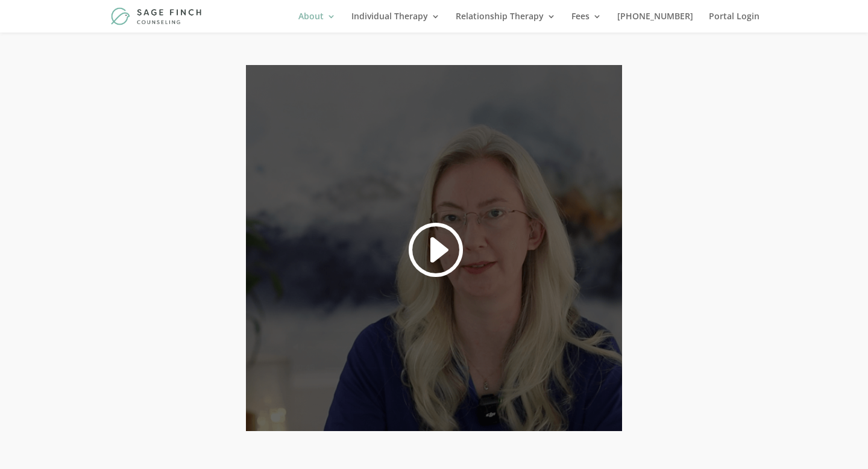 The image size is (868, 469). Describe the element at coordinates (734, 22) in the screenshot. I see `a: Portal Login` at that location.